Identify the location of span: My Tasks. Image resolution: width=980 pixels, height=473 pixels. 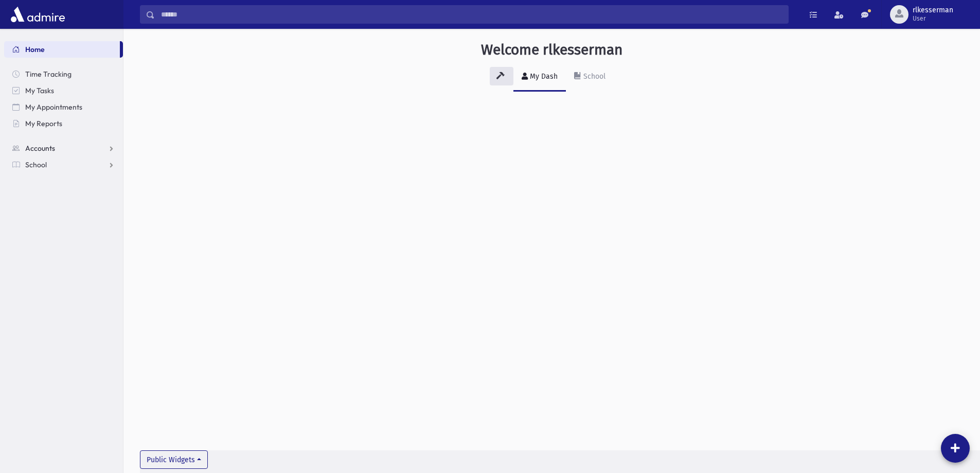
(40, 91).